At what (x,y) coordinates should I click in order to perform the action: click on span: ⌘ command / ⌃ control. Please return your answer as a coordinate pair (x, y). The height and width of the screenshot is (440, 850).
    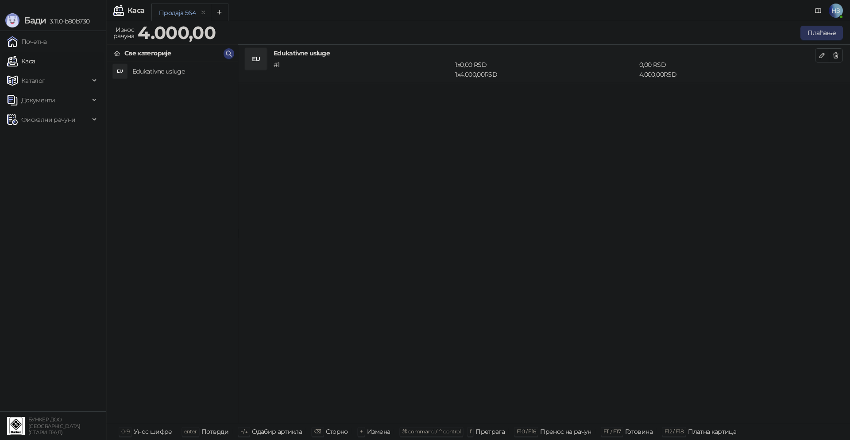
    Looking at the image, I should click on (431, 431).